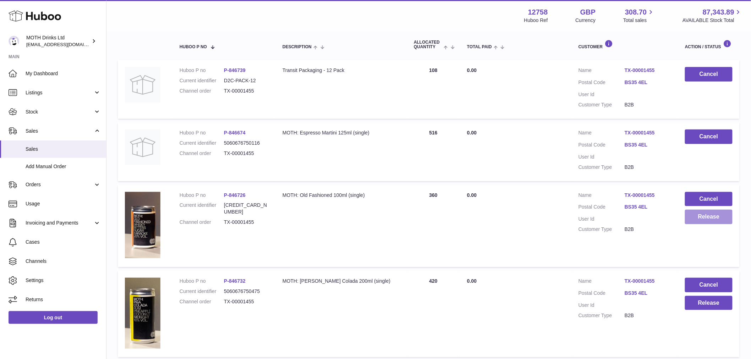  Describe the element at coordinates (341, 133) in the screenshot. I see `div: MOTH: Espresso Martini 125ml (single)` at that location.